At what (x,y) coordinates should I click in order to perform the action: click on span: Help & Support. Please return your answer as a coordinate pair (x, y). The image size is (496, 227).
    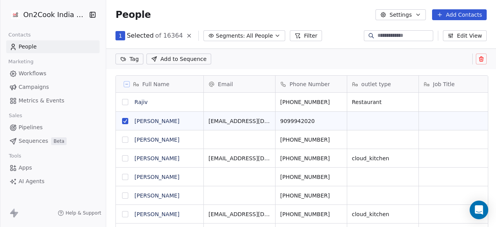
    Looking at the image, I should click on (83, 213).